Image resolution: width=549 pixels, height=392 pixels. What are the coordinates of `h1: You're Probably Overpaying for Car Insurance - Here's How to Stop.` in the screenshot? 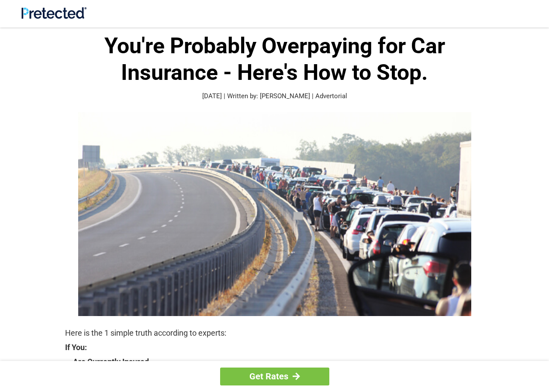 It's located at (275, 60).